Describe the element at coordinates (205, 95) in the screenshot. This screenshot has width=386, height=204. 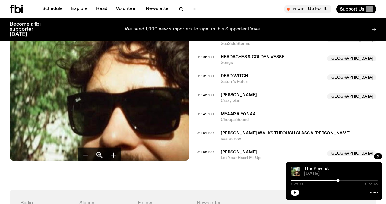
I see `span: 01:45:00` at that location.